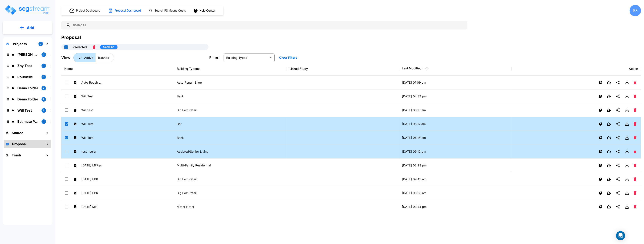 The image size is (644, 244). I want to click on h1: Search RS Means Costs, so click(170, 11).